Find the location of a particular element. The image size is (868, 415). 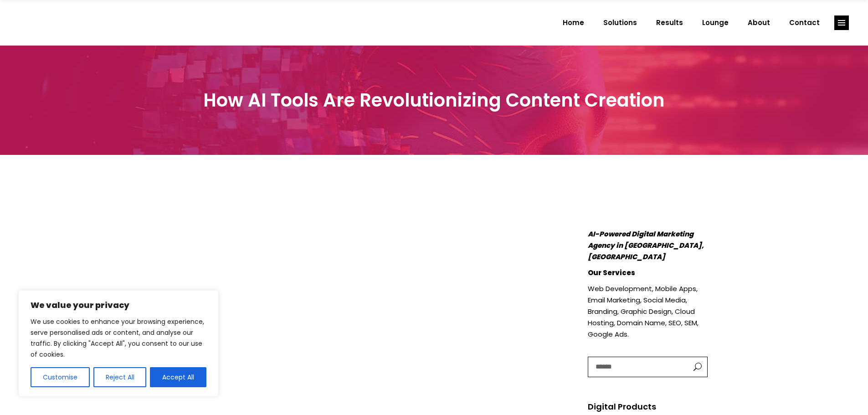

a: link is located at coordinates (842, 23).